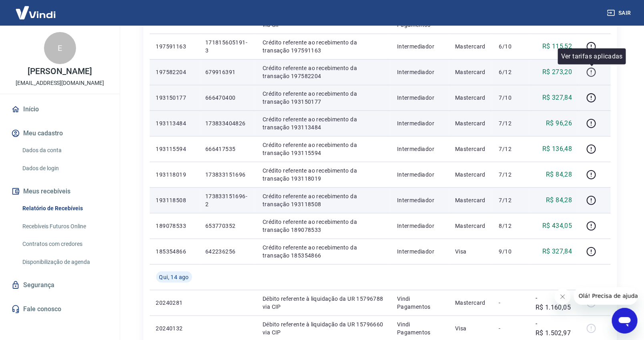 Image resolution: width=644 pixels, height=340 pixels. What do you see at coordinates (227, 98) in the screenshot?
I see `p: 666470400` at bounding box center [227, 98].